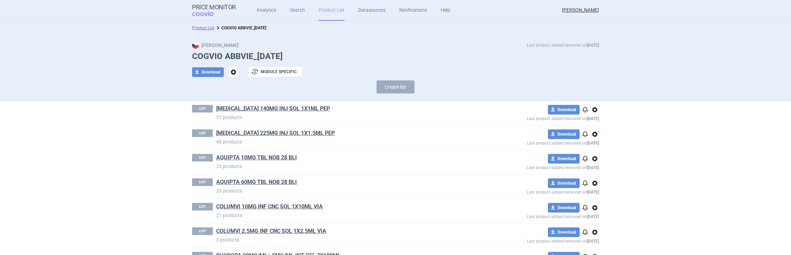 Image resolution: width=791 pixels, height=255 pixels. What do you see at coordinates (275, 72) in the screenshot?
I see `button: Module specific` at bounding box center [275, 72].